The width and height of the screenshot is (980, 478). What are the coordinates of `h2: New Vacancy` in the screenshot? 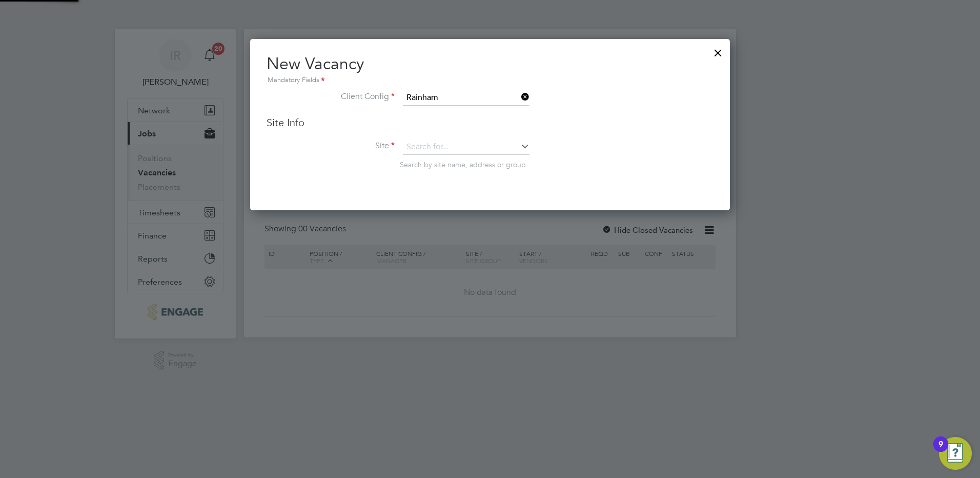 It's located at (490, 70).